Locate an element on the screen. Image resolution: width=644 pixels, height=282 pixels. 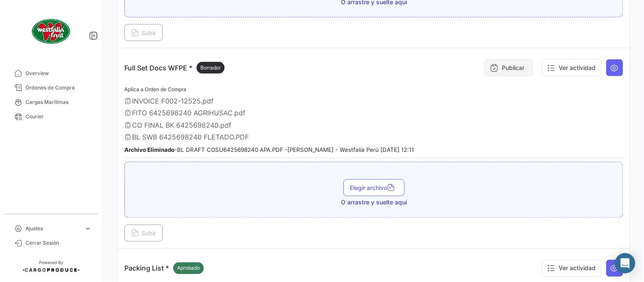
span: Ajustes is located at coordinates (53, 229).